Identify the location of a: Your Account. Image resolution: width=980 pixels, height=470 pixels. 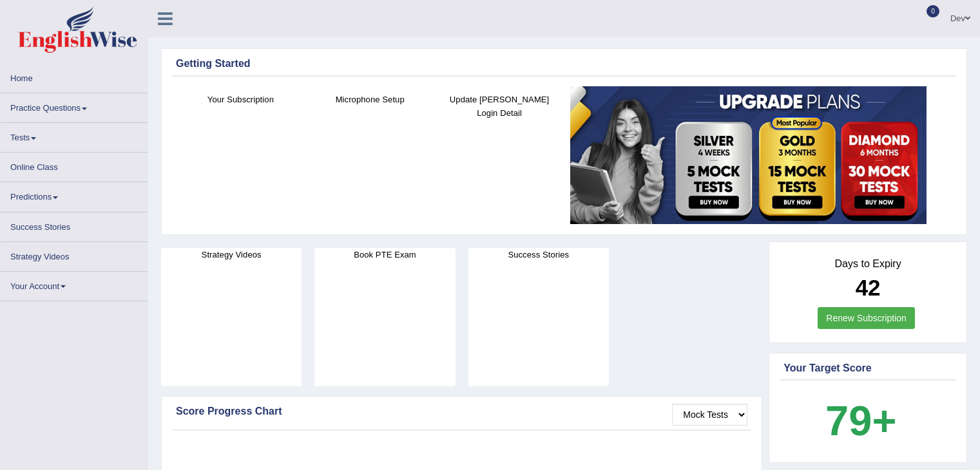
(74, 284).